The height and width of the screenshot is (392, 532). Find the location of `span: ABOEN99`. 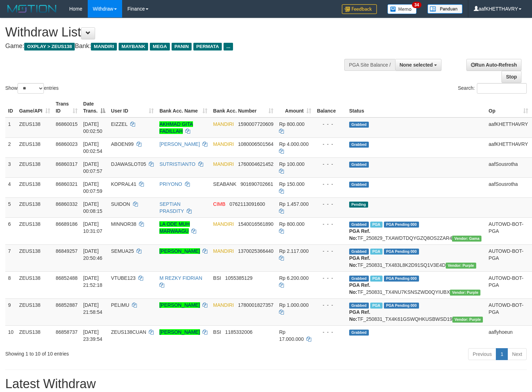

span: ABOEN99 is located at coordinates (122, 144).